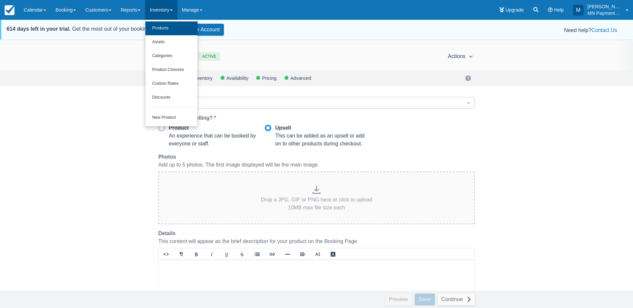 Image resolution: width=633 pixels, height=308 pixels. Describe the element at coordinates (209, 56) in the screenshot. I see `label: ACTIVE` at that location.